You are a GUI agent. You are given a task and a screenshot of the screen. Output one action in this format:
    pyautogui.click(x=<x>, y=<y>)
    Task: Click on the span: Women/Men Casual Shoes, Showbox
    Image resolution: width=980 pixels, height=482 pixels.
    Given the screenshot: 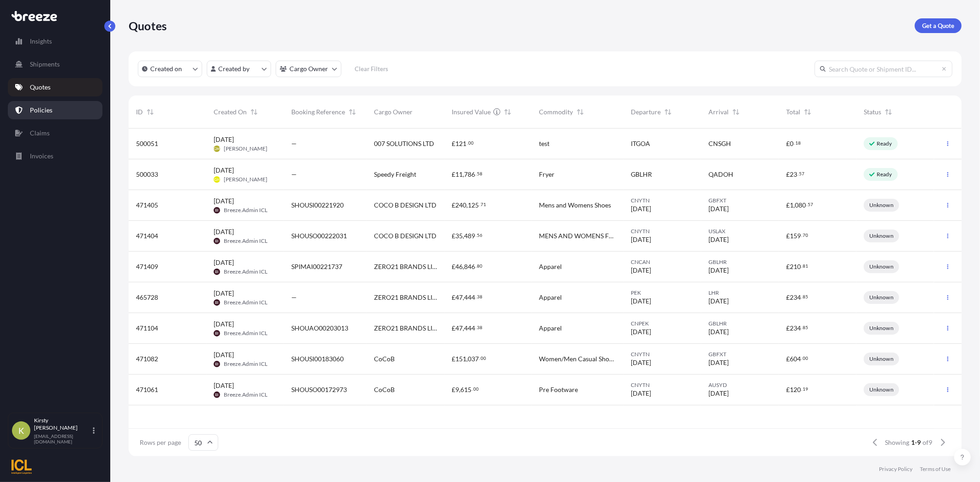 What is the action you would take?
    pyautogui.click(x=577, y=359)
    